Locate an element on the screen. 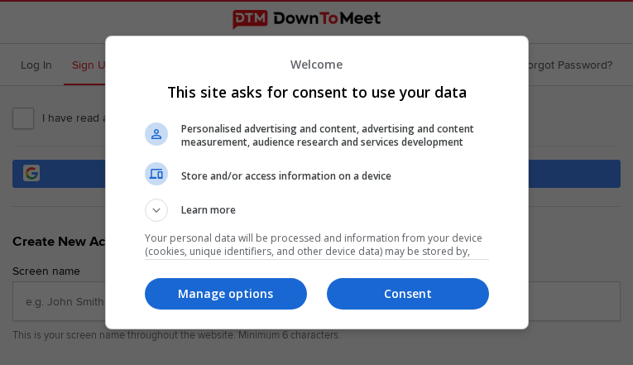  div: This site asks for consent to use your data is located at coordinates (317, 182).